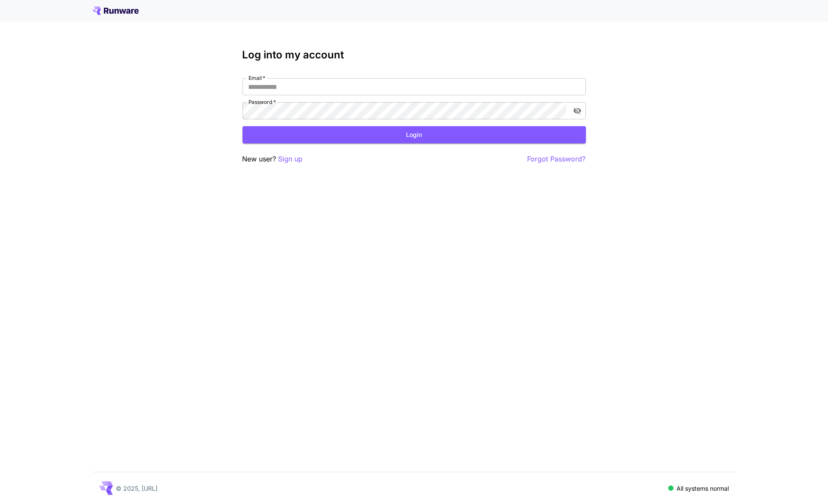 Image resolution: width=828 pixels, height=504 pixels. What do you see at coordinates (272, 159) in the screenshot?
I see `p: New user?` at bounding box center [272, 159].